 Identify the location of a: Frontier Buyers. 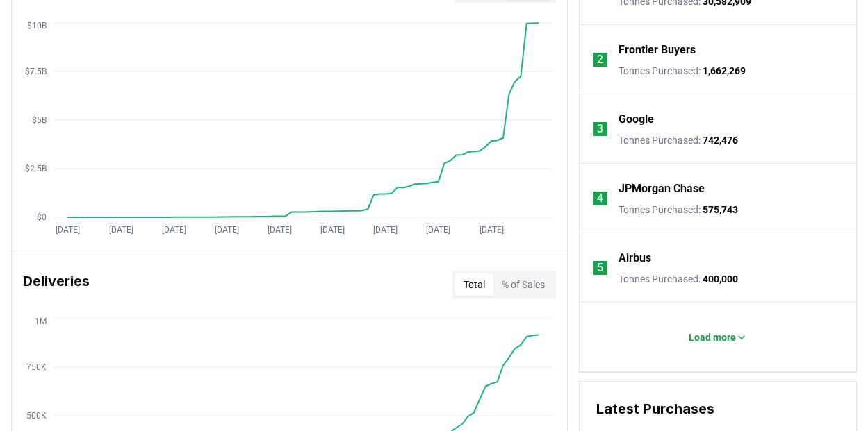
(657, 50).